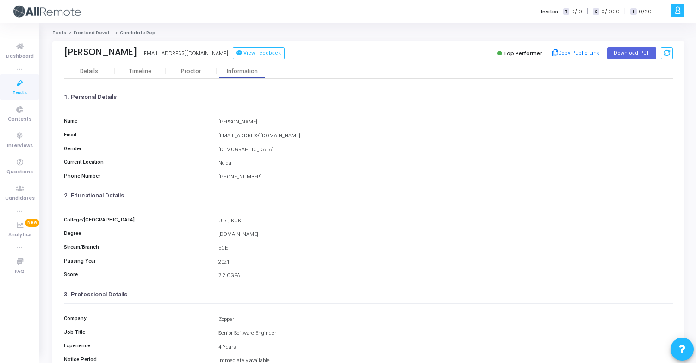  What do you see at coordinates (141, 33) in the screenshot?
I see `span: Candidate Report` at bounding box center [141, 33].